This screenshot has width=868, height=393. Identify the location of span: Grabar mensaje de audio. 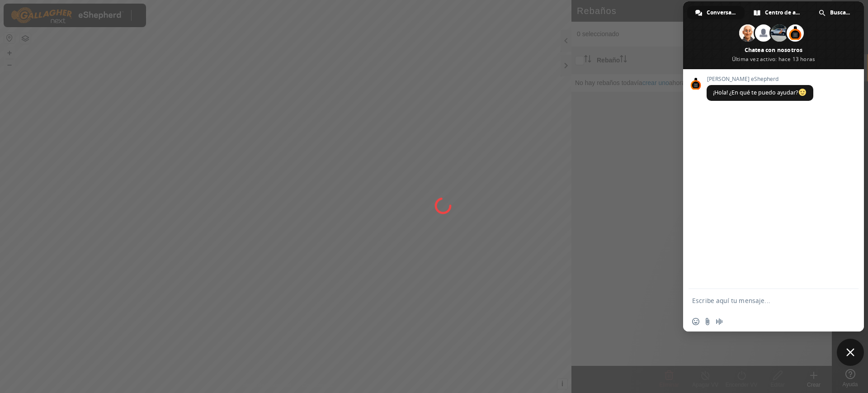
(719, 321).